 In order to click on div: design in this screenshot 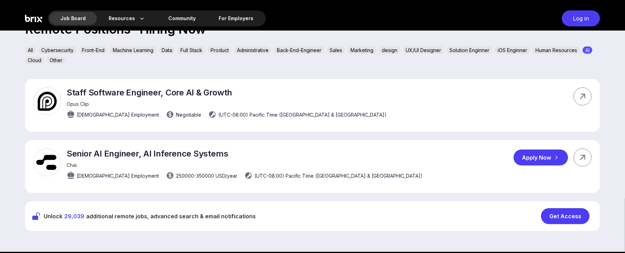, I will do `click(389, 50)`.